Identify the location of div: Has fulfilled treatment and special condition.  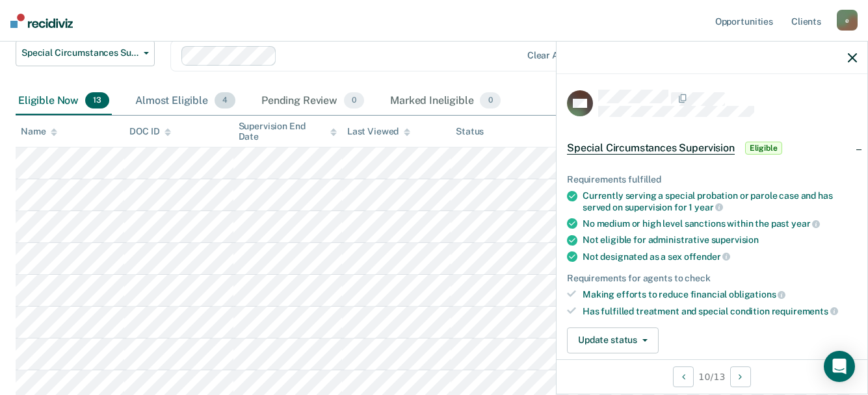
(719, 311).